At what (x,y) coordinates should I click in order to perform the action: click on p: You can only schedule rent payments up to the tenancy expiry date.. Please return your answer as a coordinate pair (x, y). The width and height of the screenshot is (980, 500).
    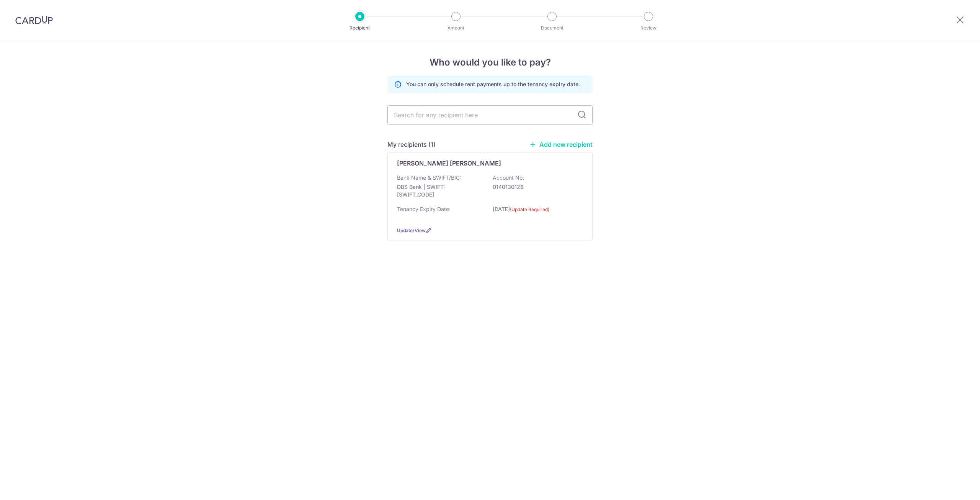
    Looking at the image, I should click on (493, 84).